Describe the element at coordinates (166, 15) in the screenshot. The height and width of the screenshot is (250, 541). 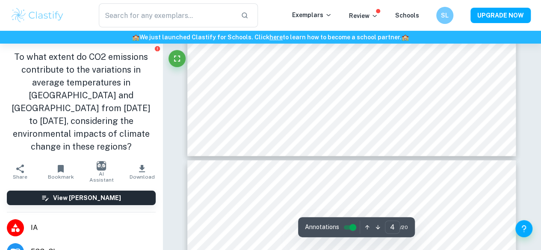
I see `input: Search for any exemplars...` at that location.